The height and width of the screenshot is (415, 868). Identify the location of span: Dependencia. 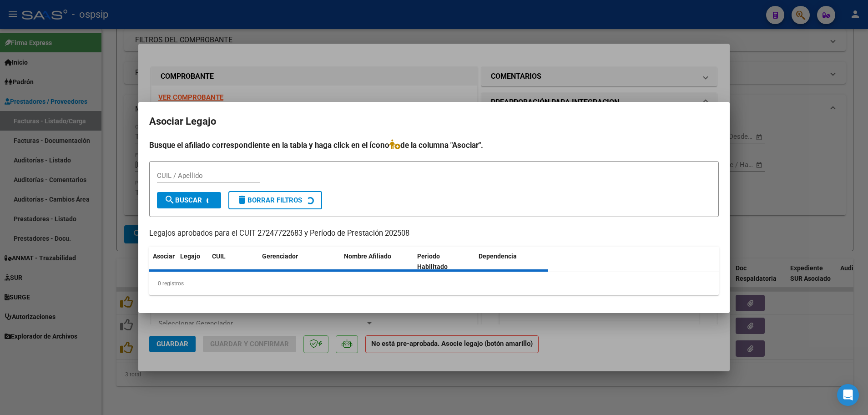
(498, 256).